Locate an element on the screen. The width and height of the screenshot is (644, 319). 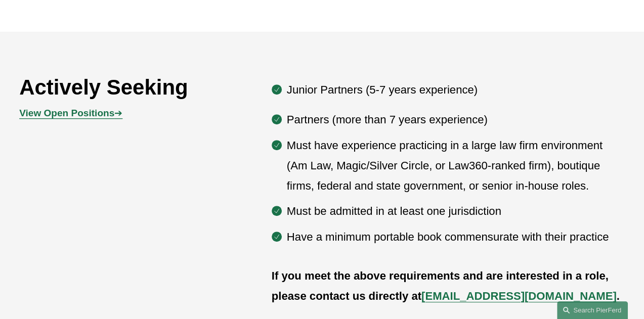
p: Junior Partners (5-7 years experience) is located at coordinates (456, 90).